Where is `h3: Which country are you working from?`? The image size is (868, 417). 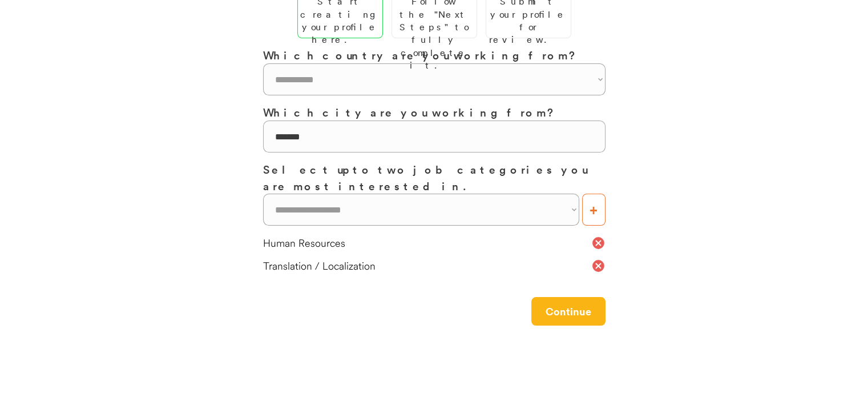
h3: Which country are you working from? is located at coordinates (434, 55).